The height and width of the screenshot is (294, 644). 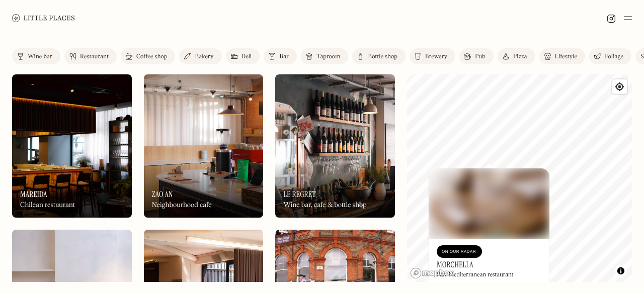 I want to click on div: Chilean restaurant, so click(x=47, y=205).